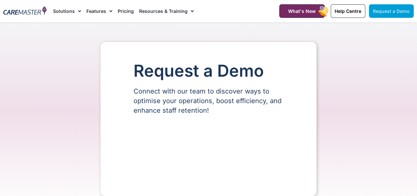  Describe the element at coordinates (348, 11) in the screenshot. I see `a: Help Centre` at that location.